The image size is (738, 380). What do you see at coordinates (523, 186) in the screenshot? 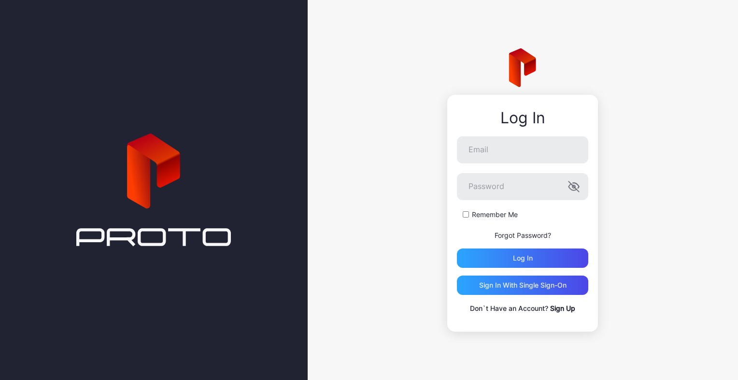
I see `input: Password` at bounding box center [523, 186].